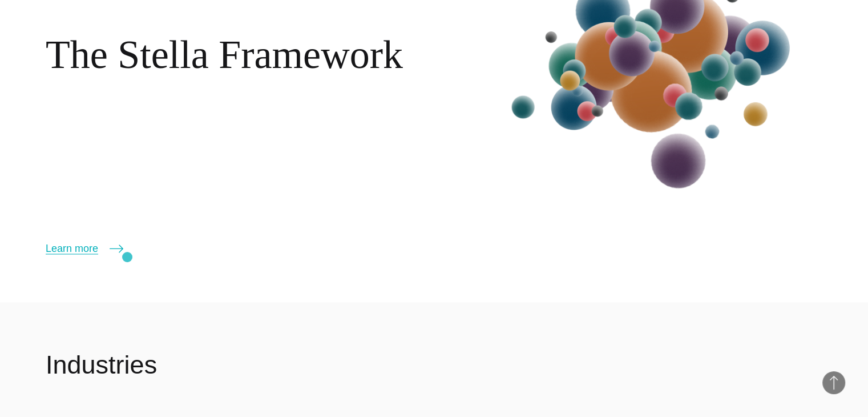  What do you see at coordinates (225, 55) in the screenshot?
I see `h2: The Stella Framework` at bounding box center [225, 55].